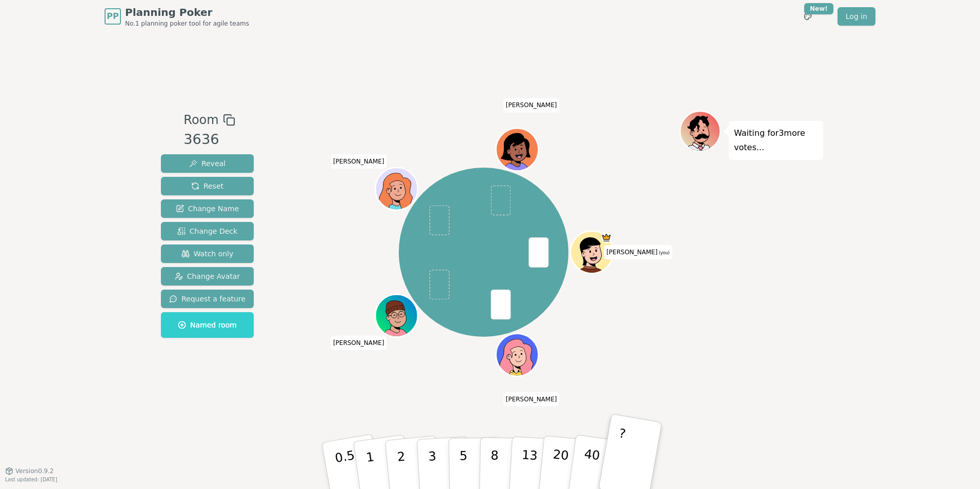 Image resolution: width=980 pixels, height=489 pixels. Describe the element at coordinates (207, 231) in the screenshot. I see `span: Change Deck` at that location.